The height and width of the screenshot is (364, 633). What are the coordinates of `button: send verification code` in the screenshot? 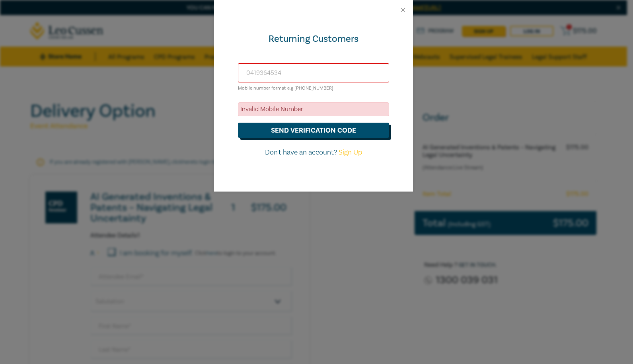 It's located at (314, 130).